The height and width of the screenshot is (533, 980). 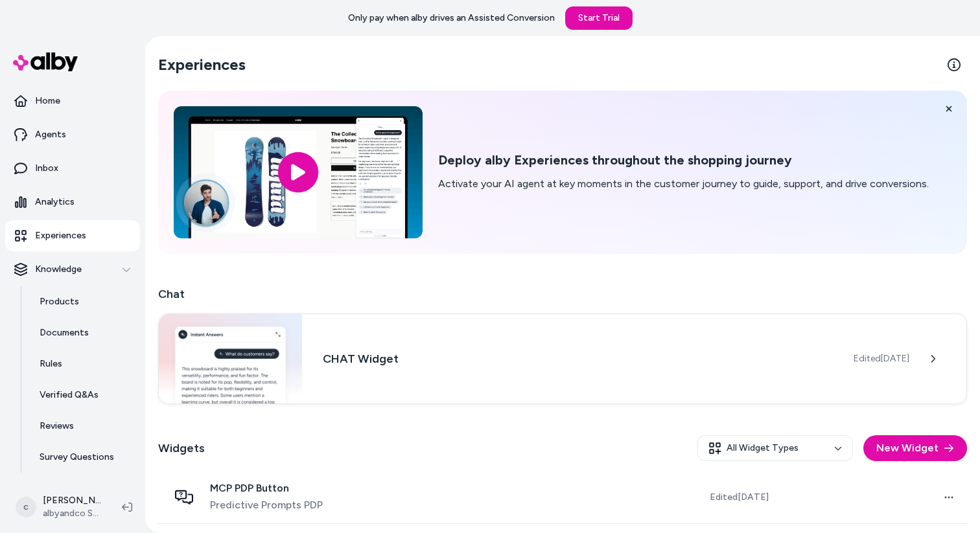 I want to click on a: Start Trial, so click(x=599, y=18).